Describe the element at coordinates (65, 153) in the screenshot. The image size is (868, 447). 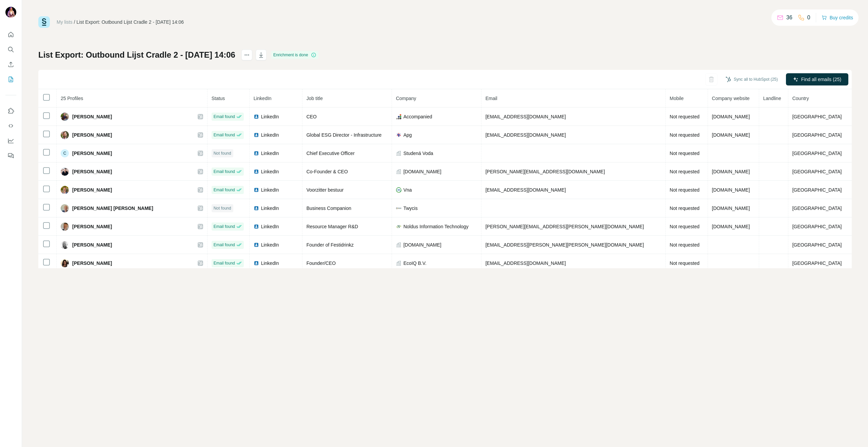
I see `div: C` at that location.